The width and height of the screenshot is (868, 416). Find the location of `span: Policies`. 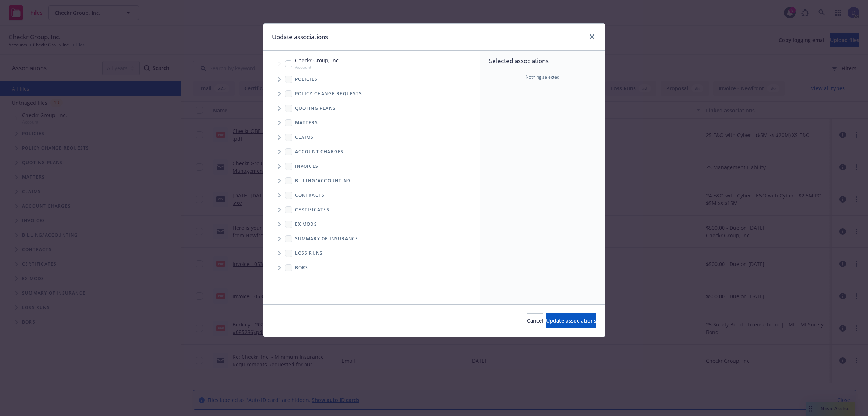

span: Policies is located at coordinates (306, 79).